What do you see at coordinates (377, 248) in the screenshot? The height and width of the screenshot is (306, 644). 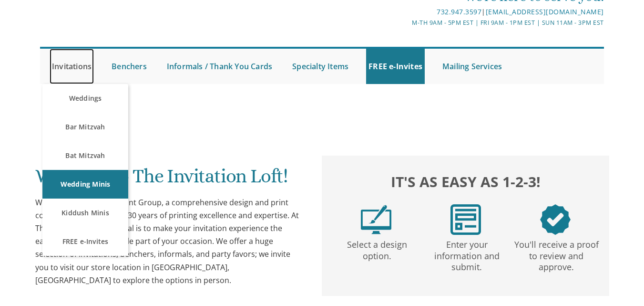 I see `p: Select a design option.` at bounding box center [377, 248].